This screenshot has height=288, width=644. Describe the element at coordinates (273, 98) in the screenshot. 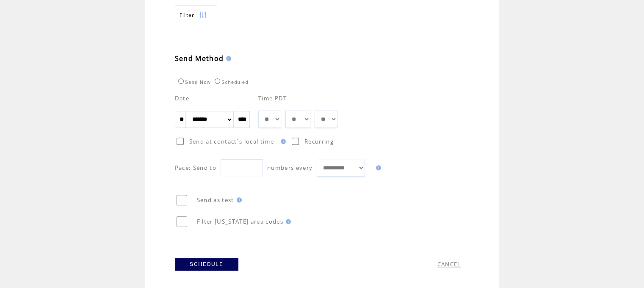

I see `span: Time PDT` at that location.